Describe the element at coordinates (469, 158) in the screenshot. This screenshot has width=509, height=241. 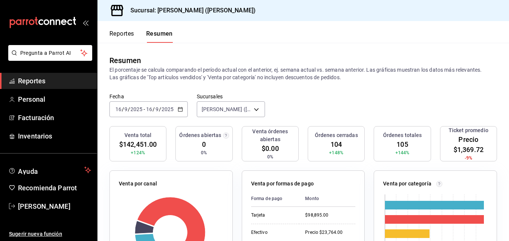
I see `span: -9%` at that location.